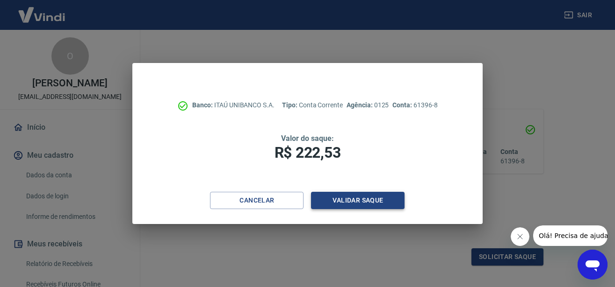  Describe the element at coordinates (360, 105) in the screenshot. I see `span: Agência:` at that location.